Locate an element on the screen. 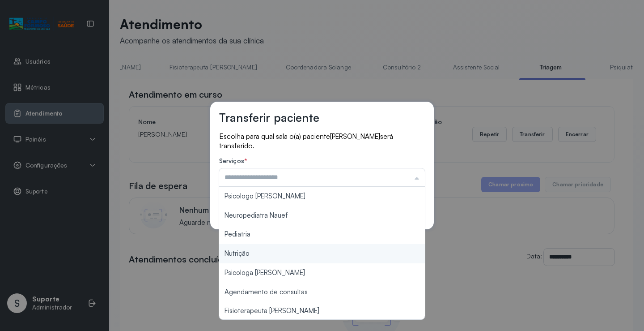 The image size is (644, 331). span: Serviços is located at coordinates (232, 160).